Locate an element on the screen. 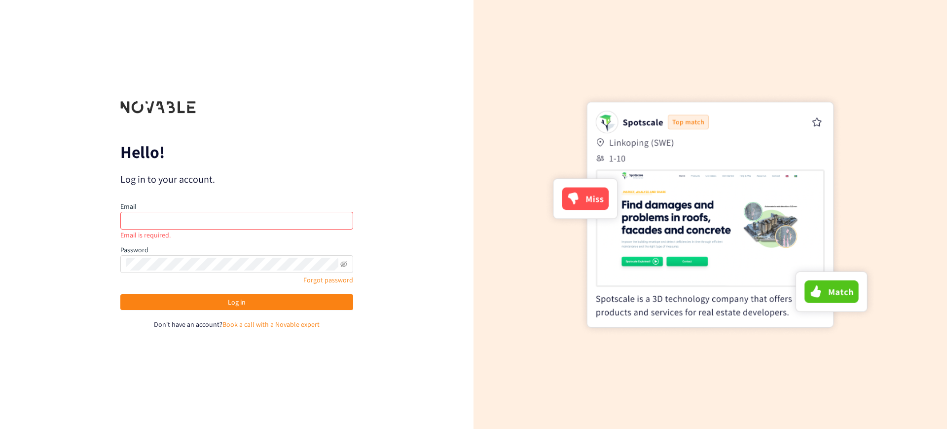 The image size is (947, 429). button: Log in is located at coordinates (237, 302).